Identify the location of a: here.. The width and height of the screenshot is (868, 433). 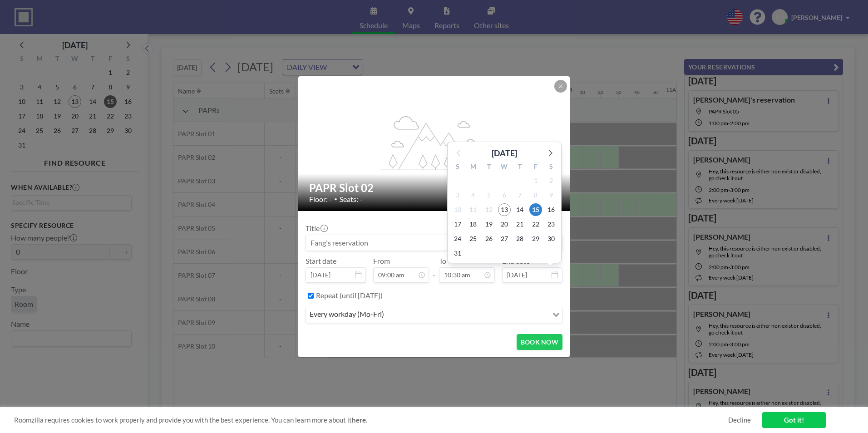
(359, 420).